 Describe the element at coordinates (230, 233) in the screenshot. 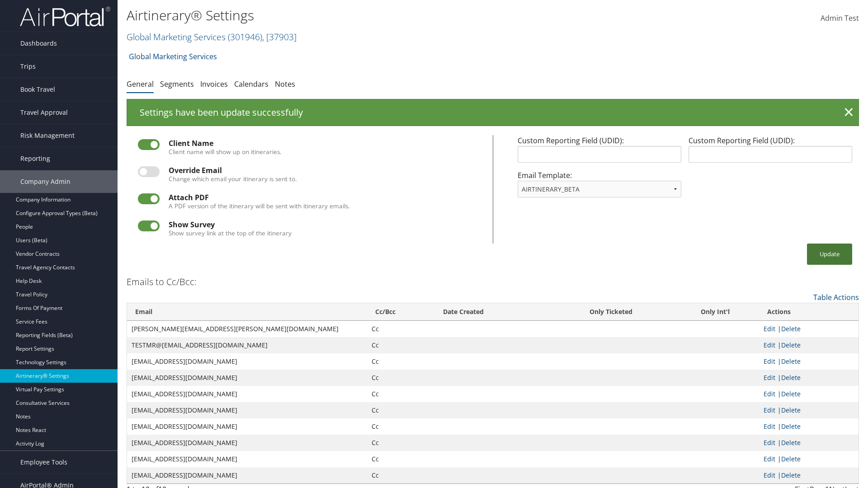

I see `label: Show survey link at the top of the itinerary` at that location.